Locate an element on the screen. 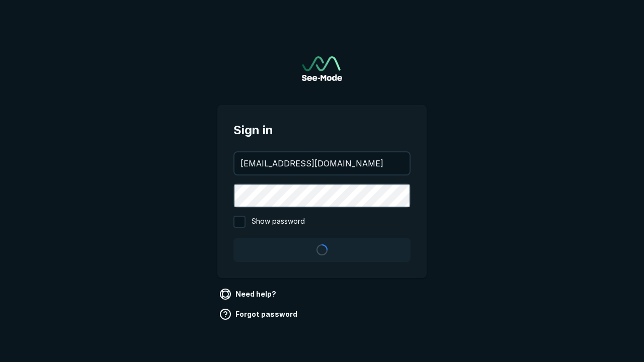 The image size is (644, 362). a: Forgot password is located at coordinates (259, 314).